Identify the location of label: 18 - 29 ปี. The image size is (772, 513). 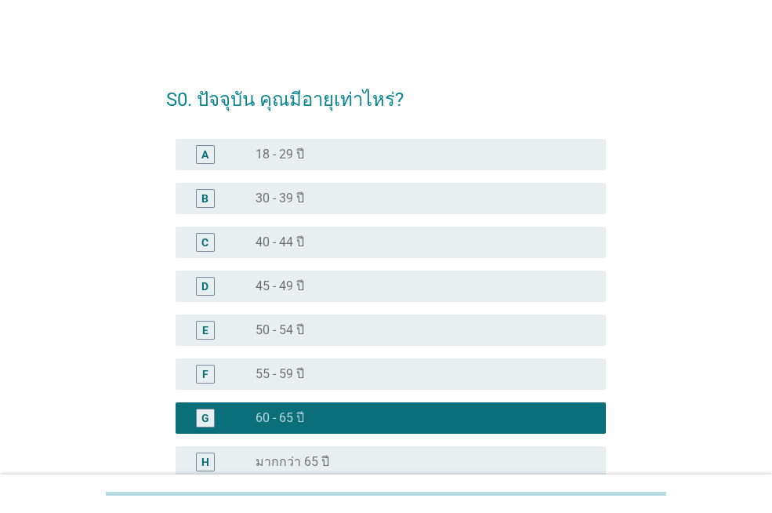
(280, 154).